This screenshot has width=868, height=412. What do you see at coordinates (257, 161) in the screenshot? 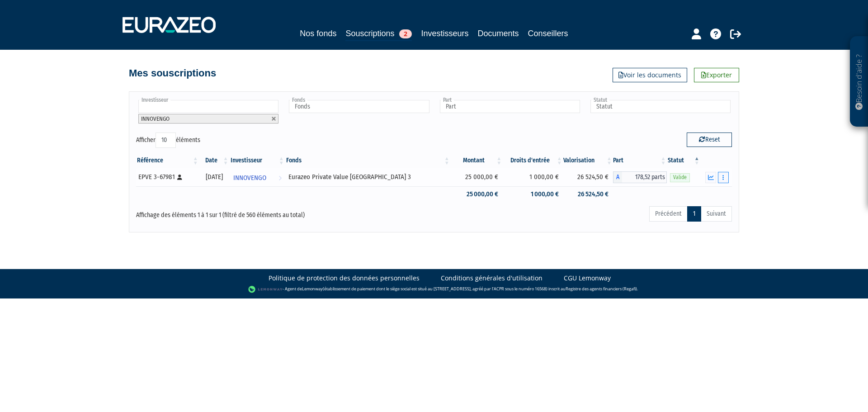
I see `th: Investisseur: activer pour trier la colonne par ordre croissant` at bounding box center [257, 161].